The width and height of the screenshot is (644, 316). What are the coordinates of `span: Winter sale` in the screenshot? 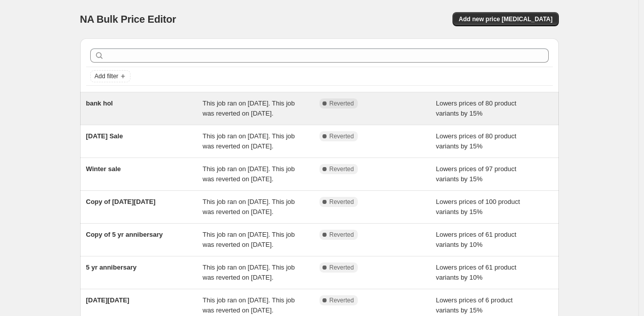 It's located at (104, 168).